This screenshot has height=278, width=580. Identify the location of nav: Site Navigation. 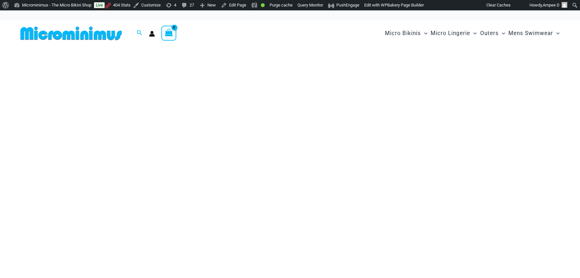
(472, 33).